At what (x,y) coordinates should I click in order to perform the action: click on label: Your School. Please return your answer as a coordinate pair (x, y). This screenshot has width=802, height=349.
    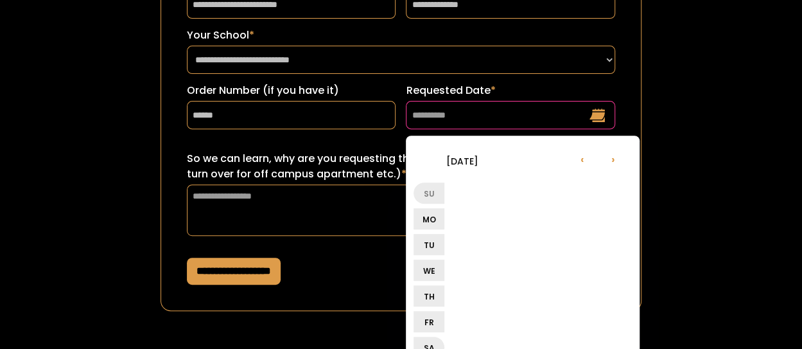
    Looking at the image, I should click on (401, 35).